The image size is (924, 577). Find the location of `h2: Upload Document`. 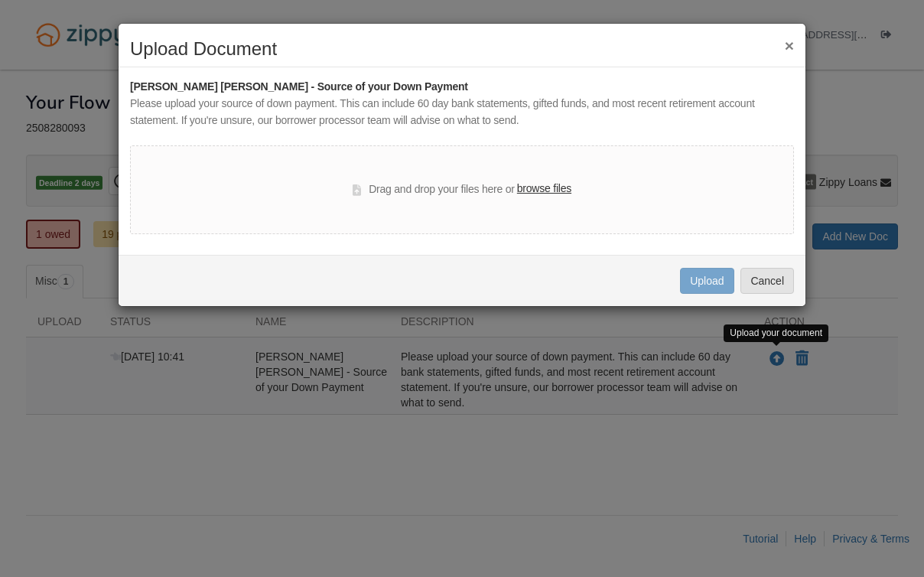

h2: Upload Document is located at coordinates (462, 49).